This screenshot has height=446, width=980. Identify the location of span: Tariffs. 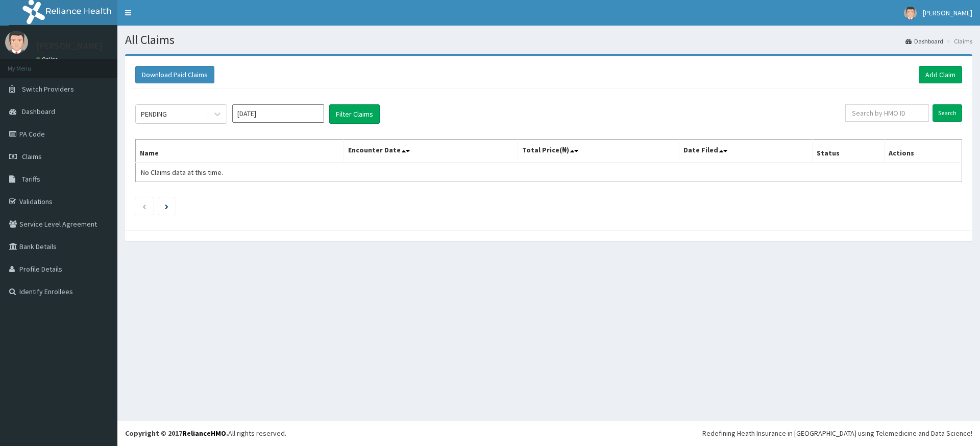
(31, 179).